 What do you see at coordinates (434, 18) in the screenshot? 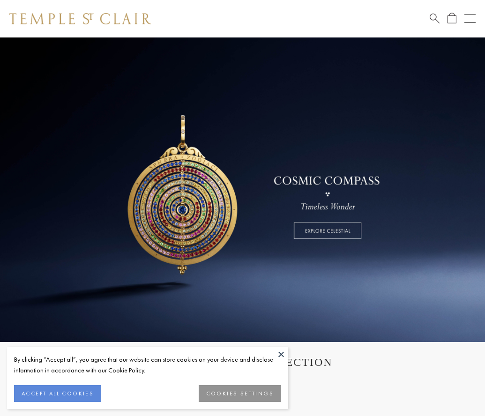
I see `a: Search` at bounding box center [434, 18].